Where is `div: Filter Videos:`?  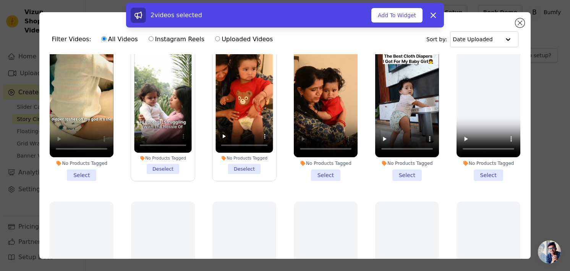
div: Filter Videos: is located at coordinates (164, 39).